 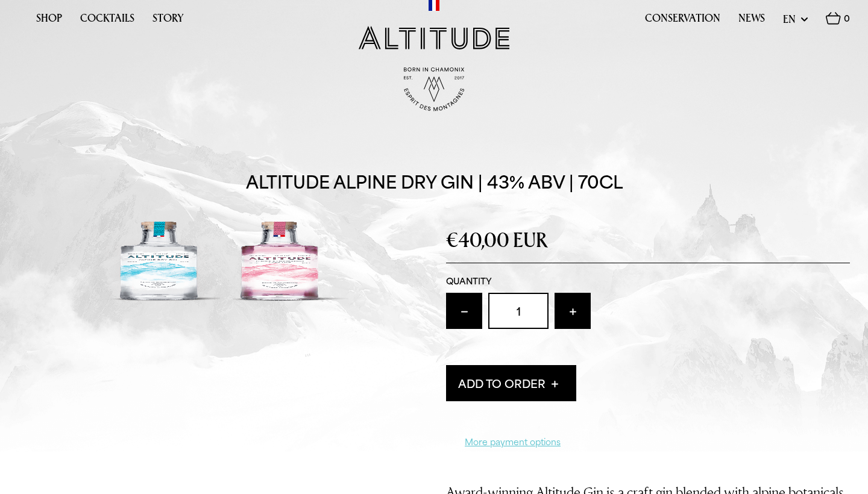 I want to click on img: Translation missing: en.misc.increase, so click(x=573, y=311).